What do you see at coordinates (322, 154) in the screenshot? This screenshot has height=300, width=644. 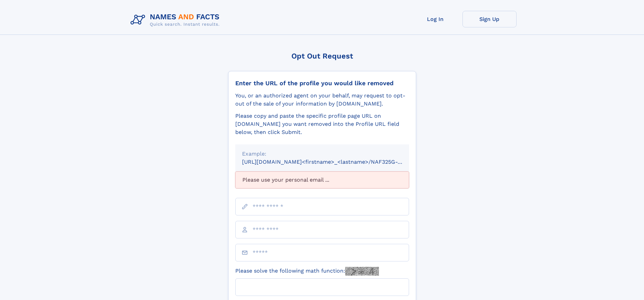 I see `div: Example:` at bounding box center [322, 154].